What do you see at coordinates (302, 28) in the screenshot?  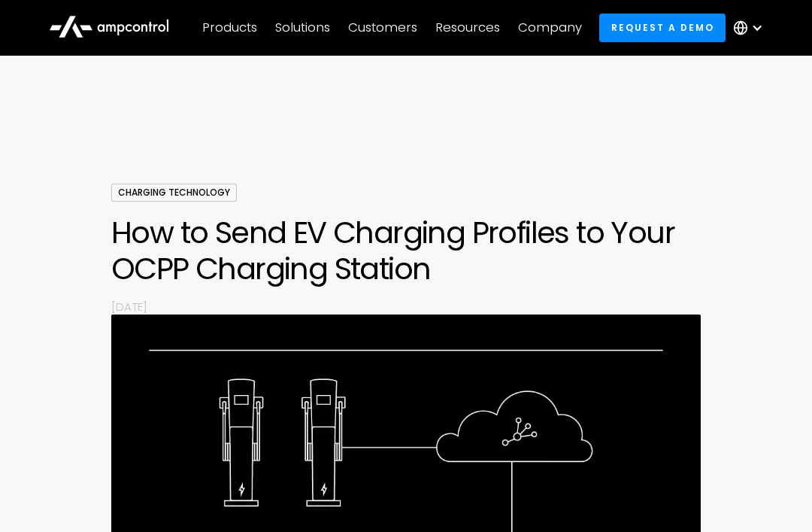 I see `div: Solutions` at bounding box center [302, 28].